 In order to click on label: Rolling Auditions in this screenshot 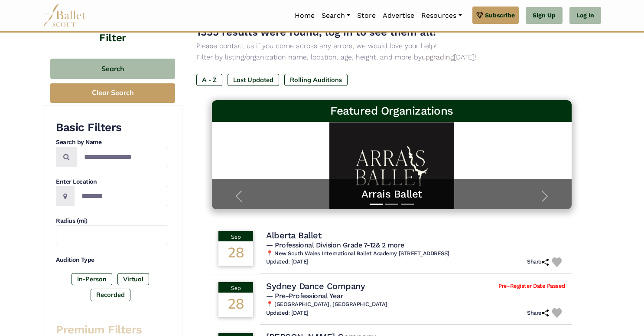, I will do `click(316, 80)`.